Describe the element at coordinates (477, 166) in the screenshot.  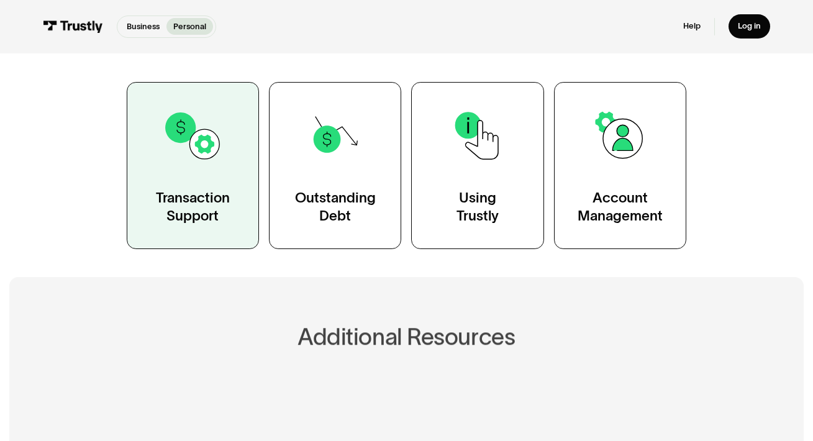
I see `a: UsingTrustly` at that location.